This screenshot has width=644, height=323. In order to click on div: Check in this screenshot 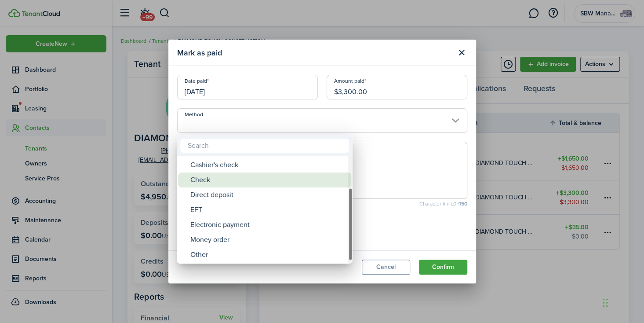, I will do `click(268, 180)`.